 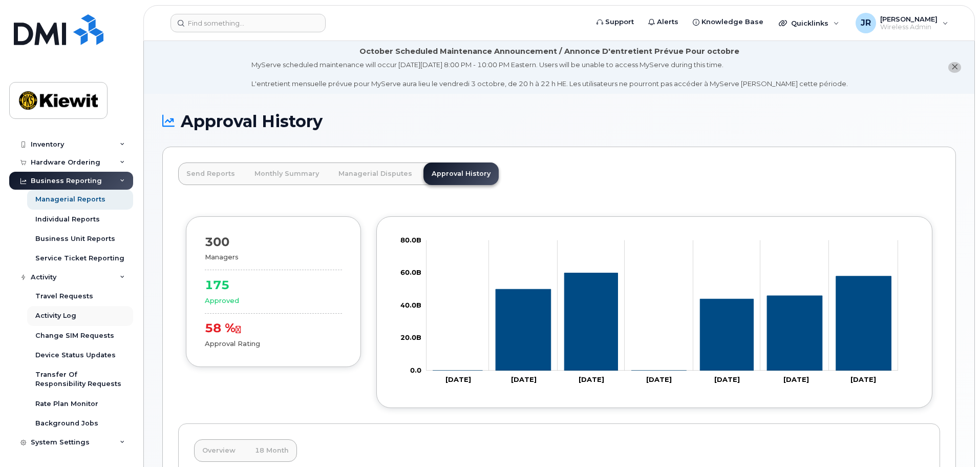 What do you see at coordinates (415, 370) in the screenshot?
I see `tspan: 0.0` at bounding box center [415, 370].